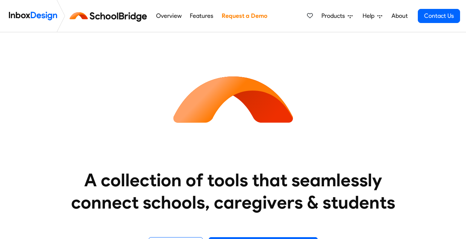  What do you see at coordinates (439, 16) in the screenshot?
I see `a: Contact Us` at bounding box center [439, 16].